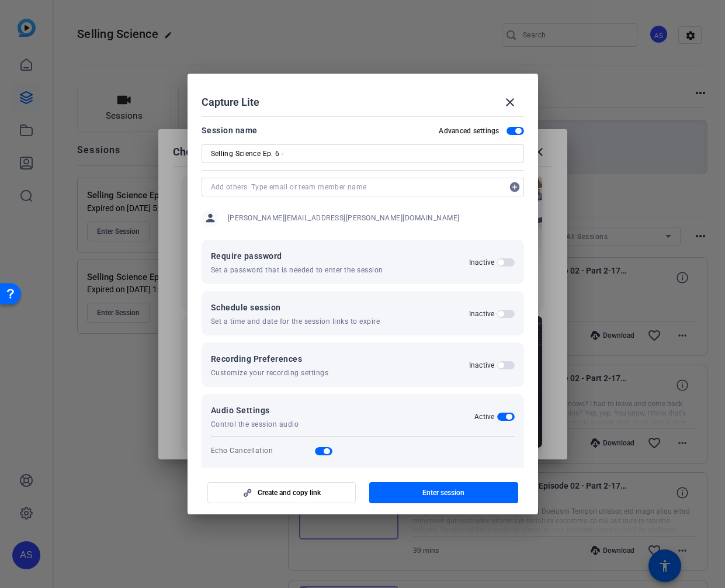 The width and height of the screenshot is (725, 588). I want to click on mat-icon: person, so click(210, 218).